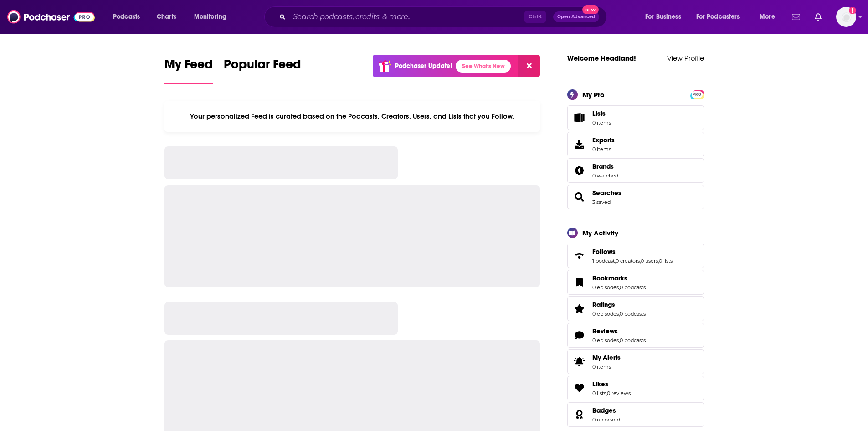 The image size is (868, 431). I want to click on span: Charts, so click(166, 17).